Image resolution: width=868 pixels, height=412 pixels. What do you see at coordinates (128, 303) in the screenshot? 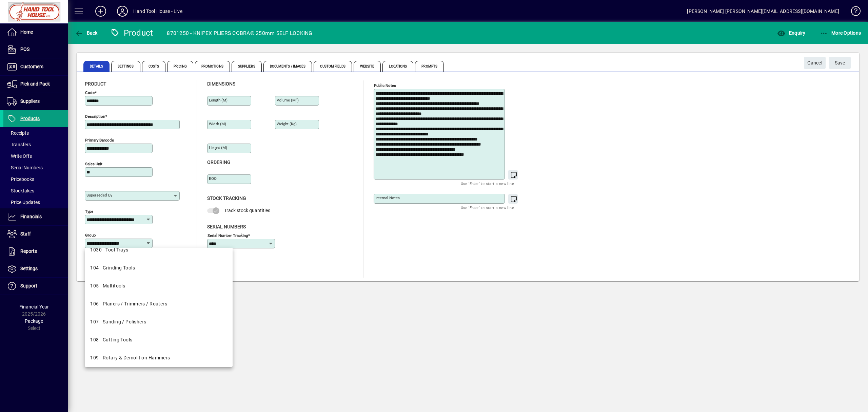
I see `div: 106 - Planers / Trimmers / Routers` at bounding box center [128, 303].